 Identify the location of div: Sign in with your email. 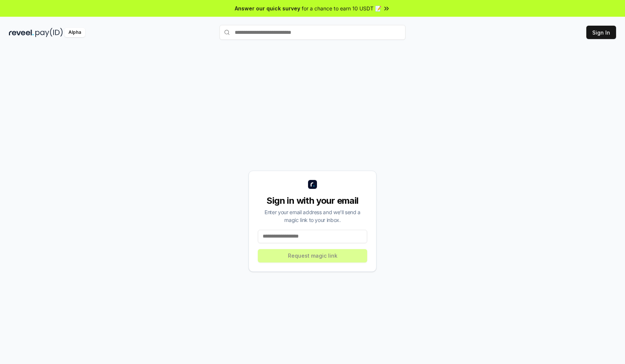
(313, 201).